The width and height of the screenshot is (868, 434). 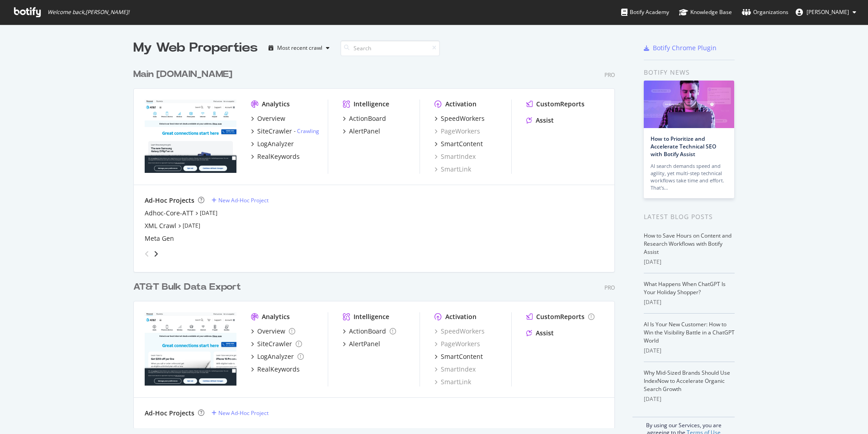 I want to click on a: SiteCrawler, so click(x=276, y=344).